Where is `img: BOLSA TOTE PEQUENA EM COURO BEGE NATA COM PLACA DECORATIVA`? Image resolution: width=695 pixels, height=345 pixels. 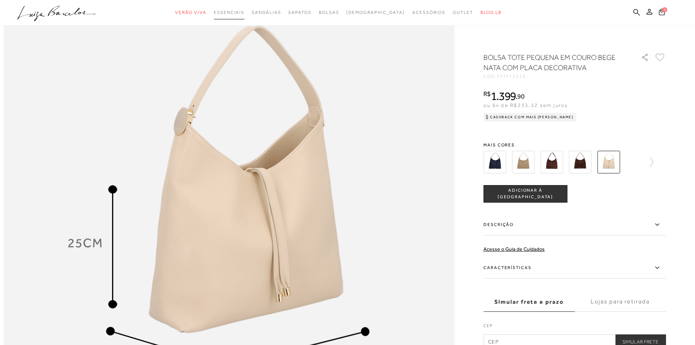
img: BOLSA TOTE PEQUENA EM COURO BEGE NATA COM PLACA DECORATIVA is located at coordinates (609, 162).